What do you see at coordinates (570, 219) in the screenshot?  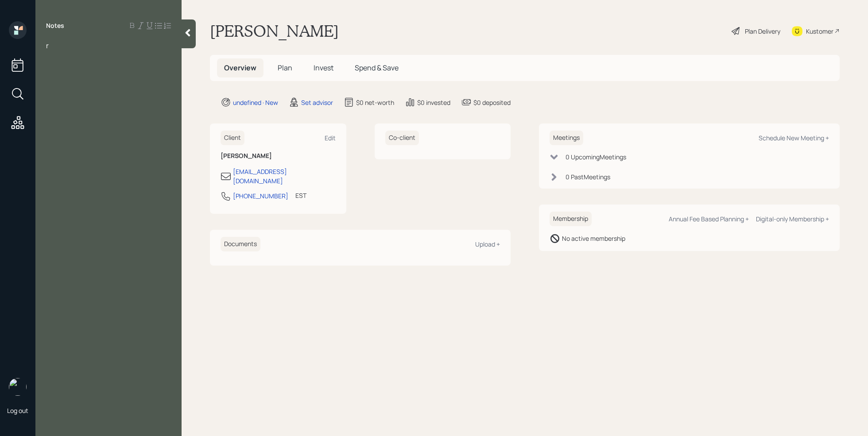 I see `h6: Membership` at bounding box center [570, 219].